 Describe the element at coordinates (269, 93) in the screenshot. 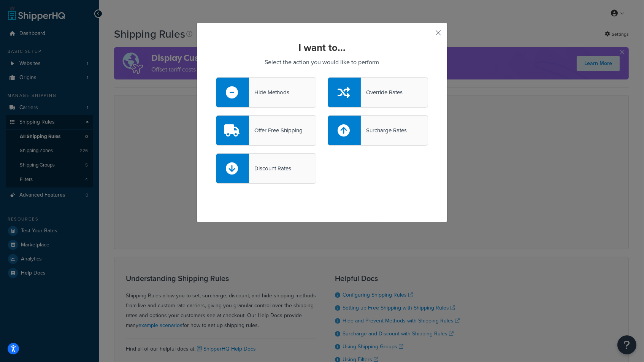

I see `div: Hide Methods` at that location.